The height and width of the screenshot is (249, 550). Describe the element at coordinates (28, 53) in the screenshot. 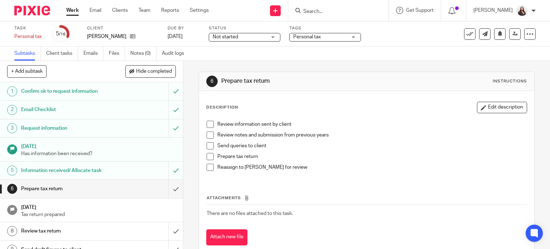

I see `a: Subtasks` at that location.